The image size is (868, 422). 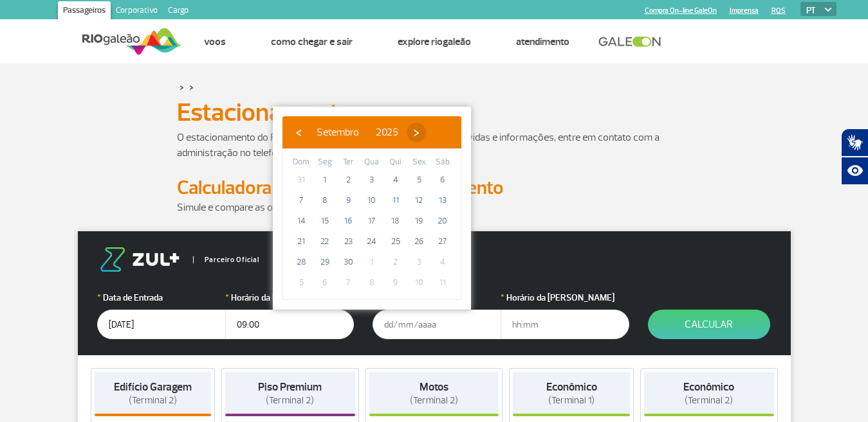 What do you see at coordinates (443, 221) in the screenshot?
I see `span: 20` at bounding box center [443, 221].